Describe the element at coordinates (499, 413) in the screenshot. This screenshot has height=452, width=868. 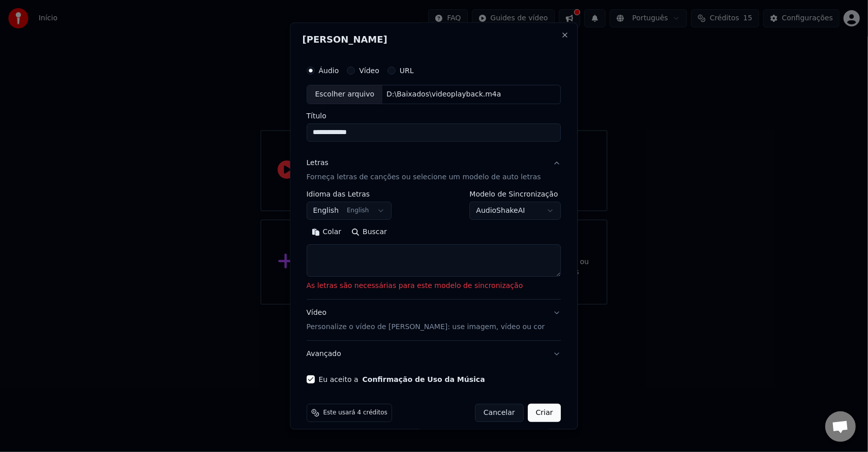
I see `button: Cancelar` at that location.